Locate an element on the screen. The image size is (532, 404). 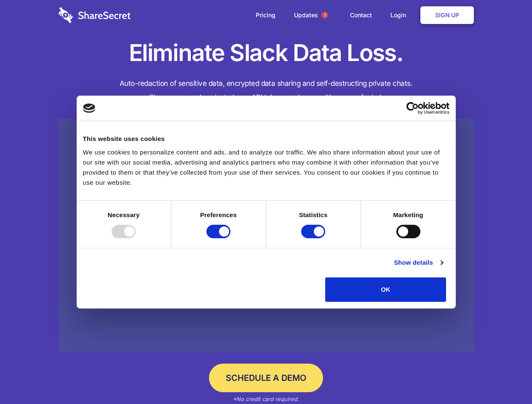
strong: Statistics is located at coordinates (313, 215).